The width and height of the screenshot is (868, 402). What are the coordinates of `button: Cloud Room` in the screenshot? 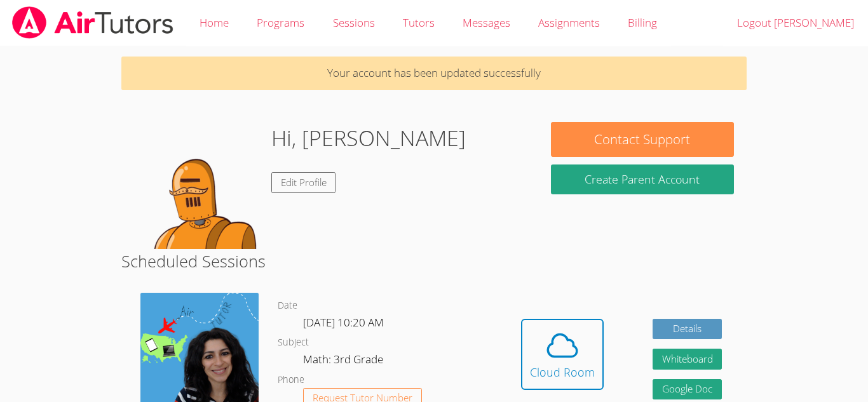 It's located at (562, 355).